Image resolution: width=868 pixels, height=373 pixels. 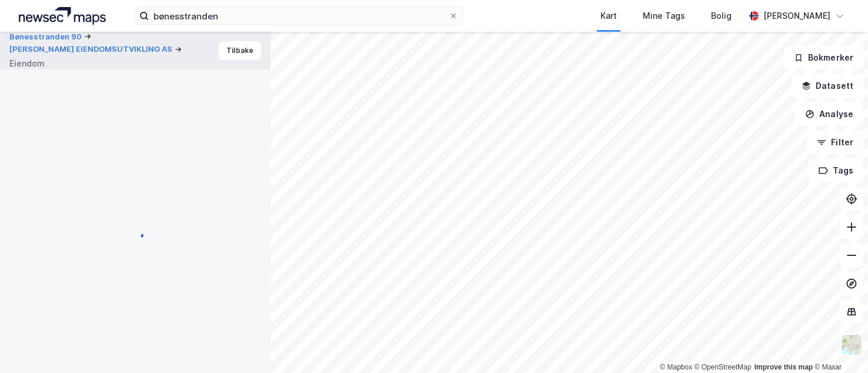 What do you see at coordinates (835, 142) in the screenshot?
I see `button: Filter` at bounding box center [835, 142].